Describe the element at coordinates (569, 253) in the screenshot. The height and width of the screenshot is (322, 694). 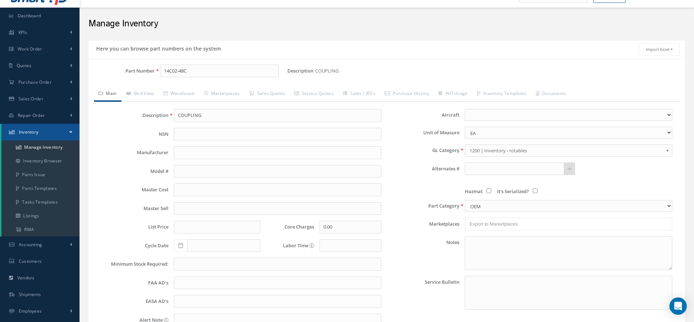
I see `textarea: Notes` at that location.